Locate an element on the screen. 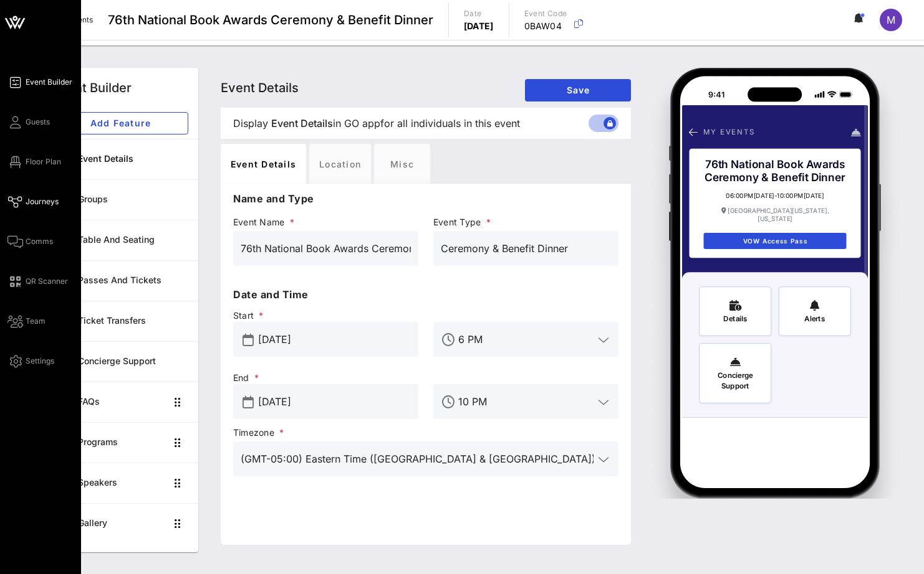 This screenshot has width=924, height=574. input: Start Date is located at coordinates (334, 339).